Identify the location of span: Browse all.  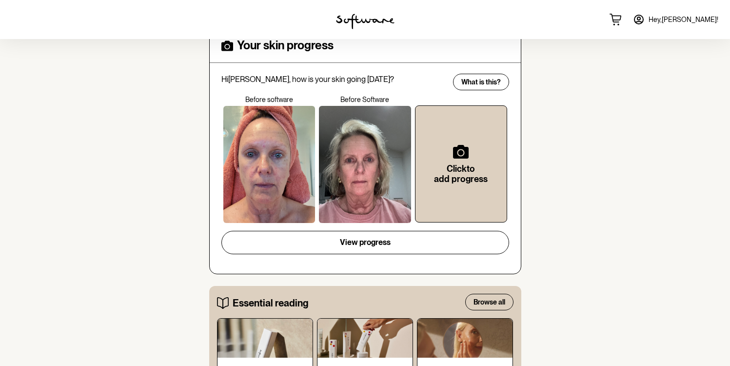
(489, 302).